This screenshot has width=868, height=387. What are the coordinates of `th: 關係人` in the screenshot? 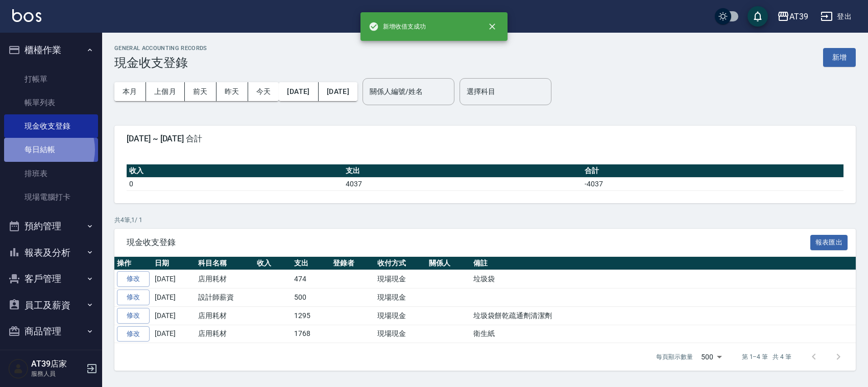 It's located at (448, 263).